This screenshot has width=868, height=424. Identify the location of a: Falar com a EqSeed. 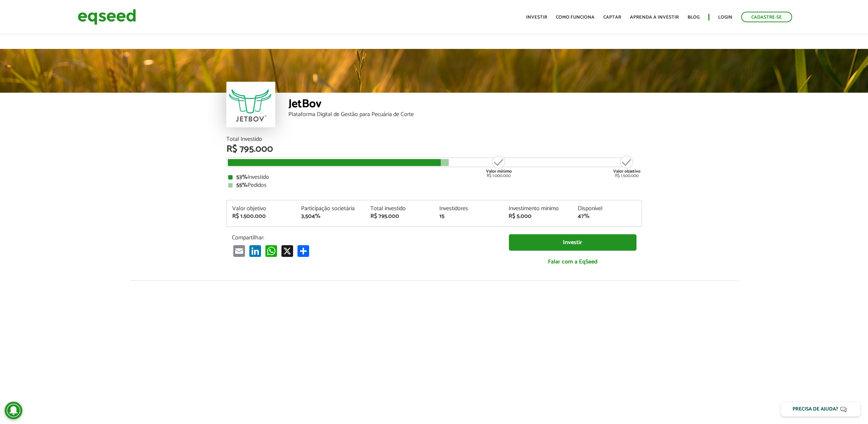
(573, 262).